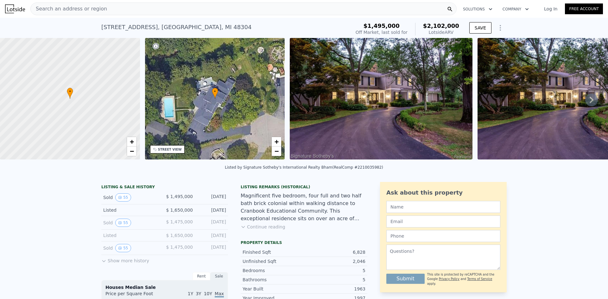 This screenshot has height=299, width=608. I want to click on div: Listed by Signature Sotheby's International Realty Bham (RealComp #2210035982), so click(304, 168).